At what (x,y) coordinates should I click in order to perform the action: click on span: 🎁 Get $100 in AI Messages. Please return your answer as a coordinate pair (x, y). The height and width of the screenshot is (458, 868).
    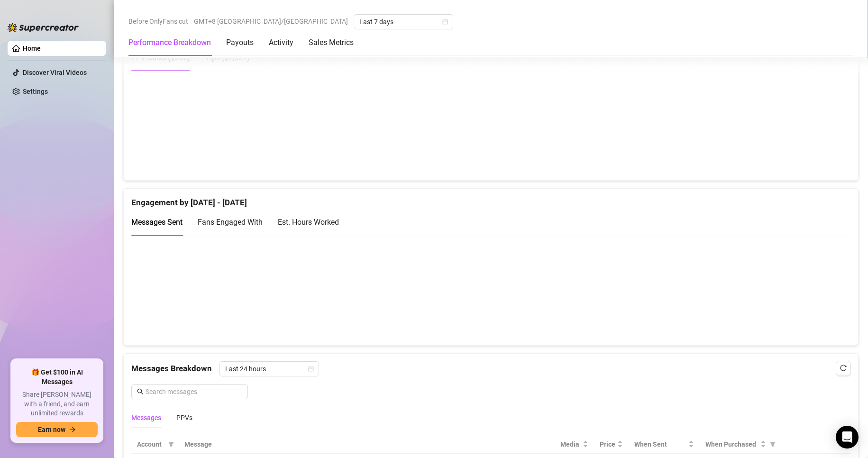
    Looking at the image, I should click on (57, 377).